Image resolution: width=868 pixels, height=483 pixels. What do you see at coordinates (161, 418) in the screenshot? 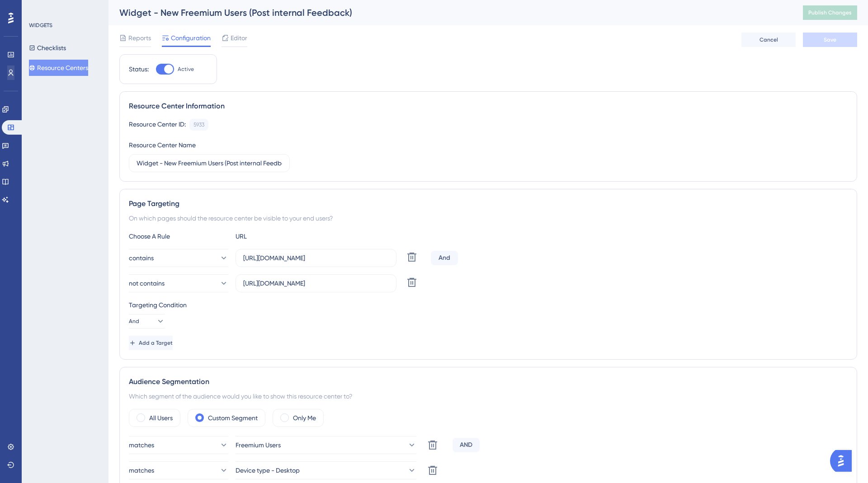
I see `label: All Users` at bounding box center [161, 418].